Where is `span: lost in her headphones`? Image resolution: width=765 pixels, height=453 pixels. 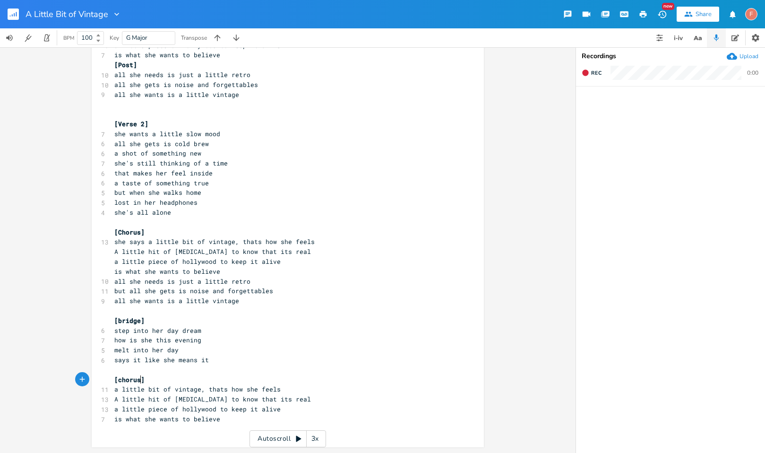
span: lost in her headphones is located at coordinates (156, 202).